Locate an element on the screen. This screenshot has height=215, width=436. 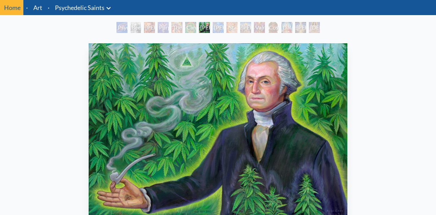
a: Art is located at coordinates (38, 8).